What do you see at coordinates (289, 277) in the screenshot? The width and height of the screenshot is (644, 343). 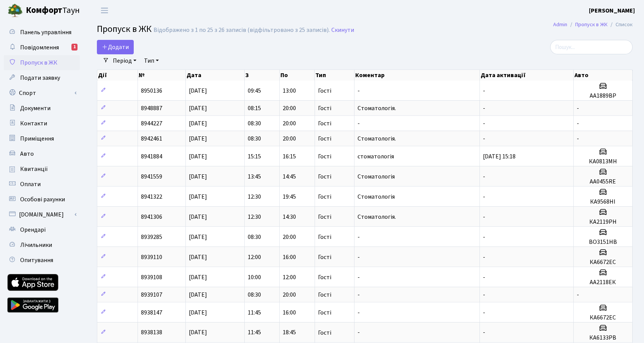 I see `span: 12:00` at bounding box center [289, 277].